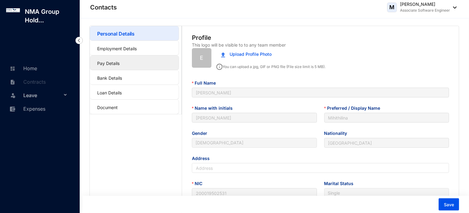 Image resolution: width=469 pixels, height=213 pixels. What do you see at coordinates (338, 133) in the screenshot?
I see `label: Nationality` at bounding box center [338, 133].